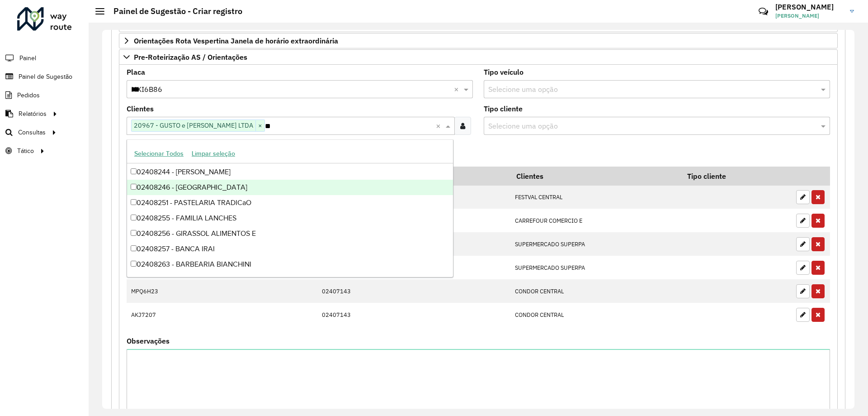 This screenshot has height=416, width=868. I want to click on div: 02408251 - PASTELARIA TRADICaO, so click(290, 202).